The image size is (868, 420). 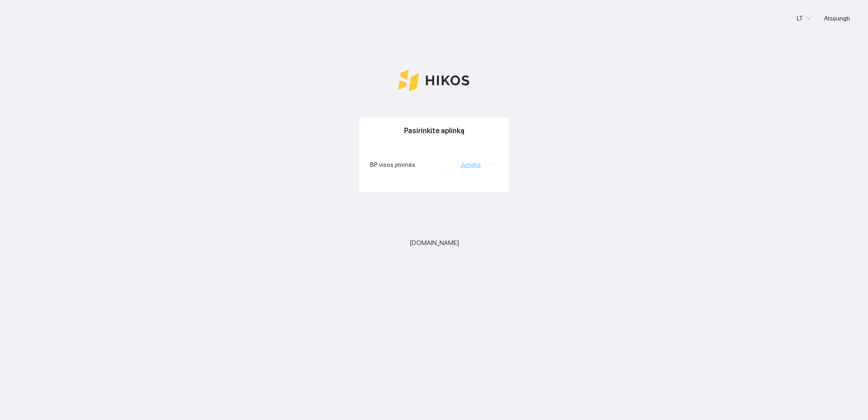 What do you see at coordinates (837, 18) in the screenshot?
I see `button: Atsijungti` at bounding box center [837, 18].